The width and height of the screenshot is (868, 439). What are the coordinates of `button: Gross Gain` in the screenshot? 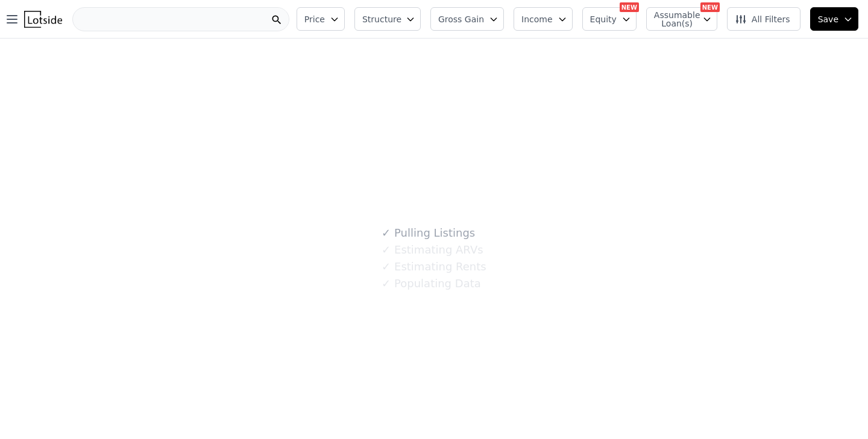 It's located at (467, 19).